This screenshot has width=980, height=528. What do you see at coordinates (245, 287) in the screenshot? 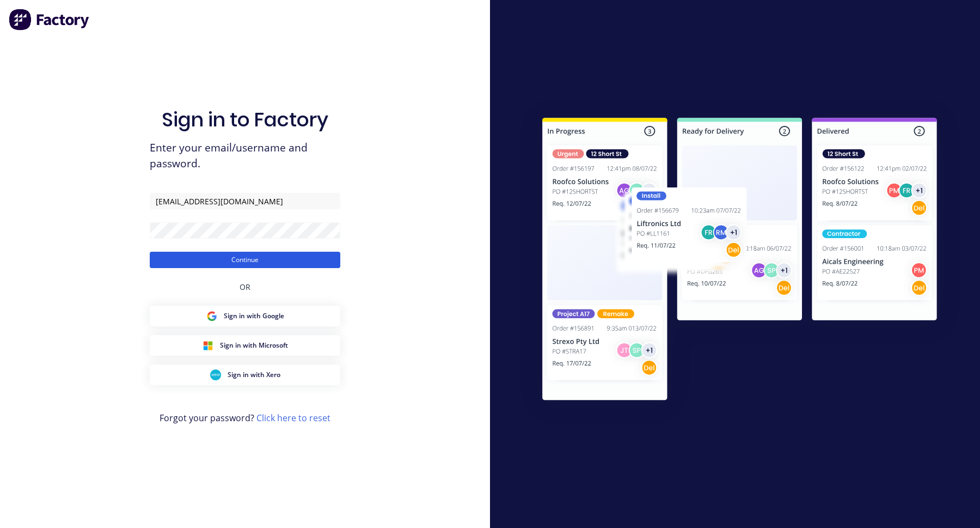
I see `div: OR` at bounding box center [245, 287].